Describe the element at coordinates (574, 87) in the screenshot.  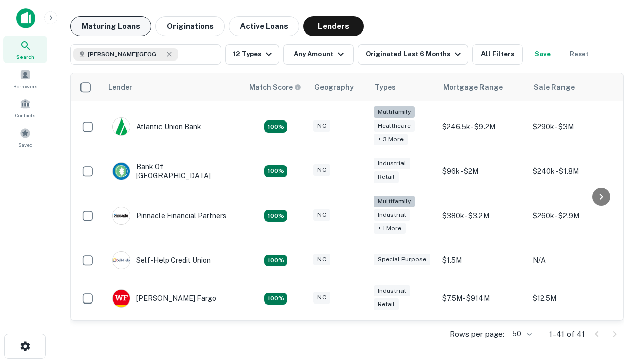
I see `th: Sale Range` at that location.